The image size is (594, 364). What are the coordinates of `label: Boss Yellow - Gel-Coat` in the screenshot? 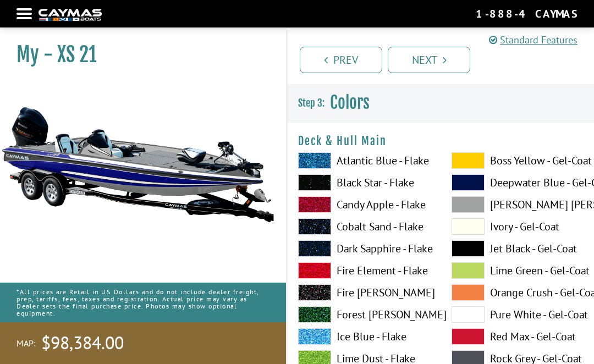 It's located at (517, 160).